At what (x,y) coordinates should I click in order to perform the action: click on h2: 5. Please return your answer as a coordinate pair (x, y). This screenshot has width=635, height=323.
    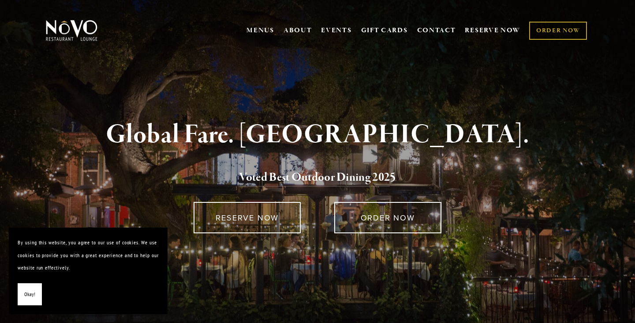
    Looking at the image, I should click on (318, 177).